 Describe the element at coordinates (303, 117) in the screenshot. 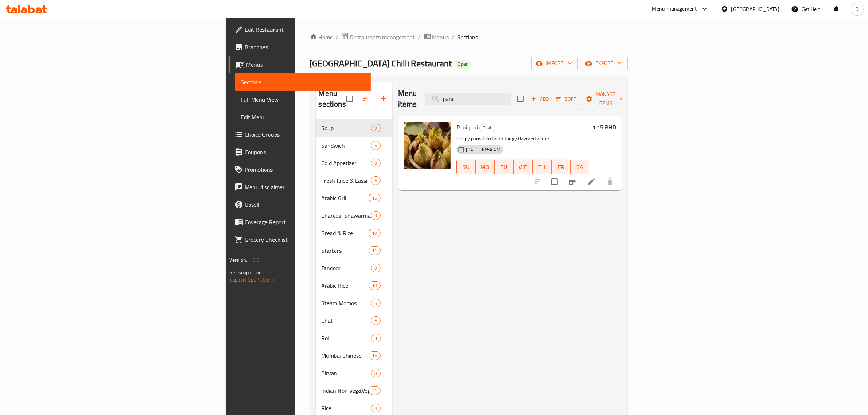

I see `span: Edit Menu` at that location.